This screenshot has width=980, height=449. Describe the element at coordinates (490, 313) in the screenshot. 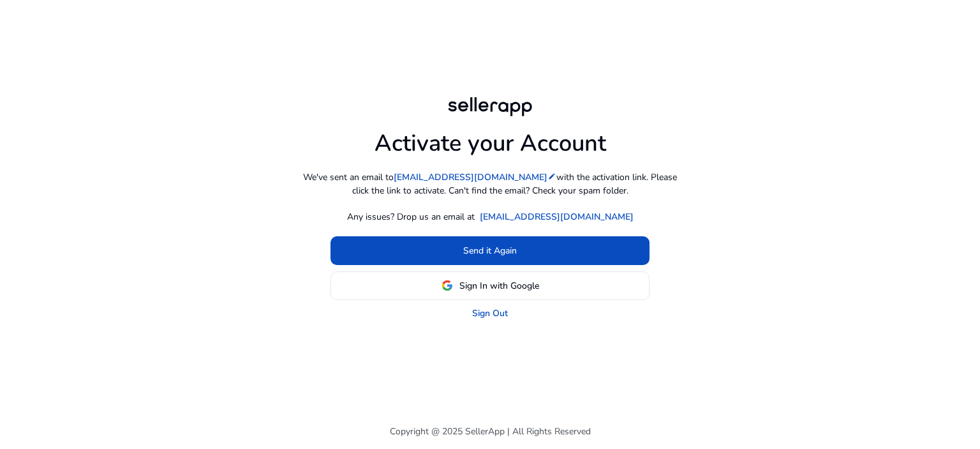

I see `a: Sign Out` at that location.